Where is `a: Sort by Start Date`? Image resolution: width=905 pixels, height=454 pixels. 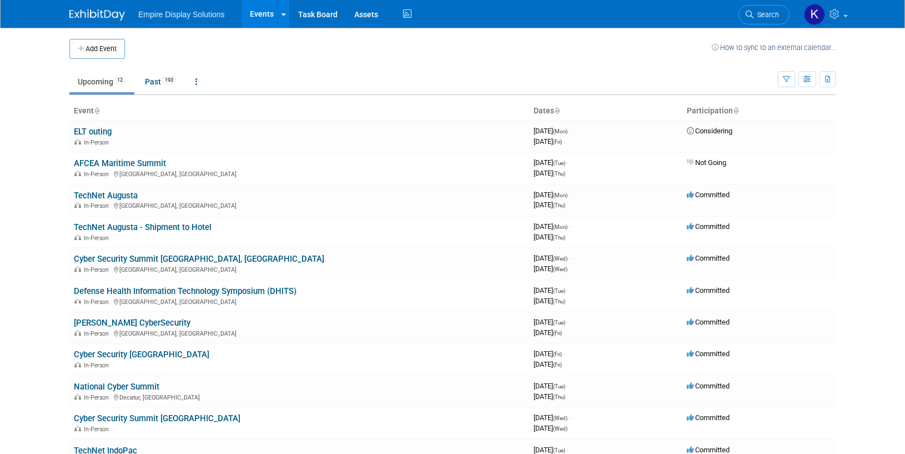 a: Sort by Start Date is located at coordinates (557, 111).